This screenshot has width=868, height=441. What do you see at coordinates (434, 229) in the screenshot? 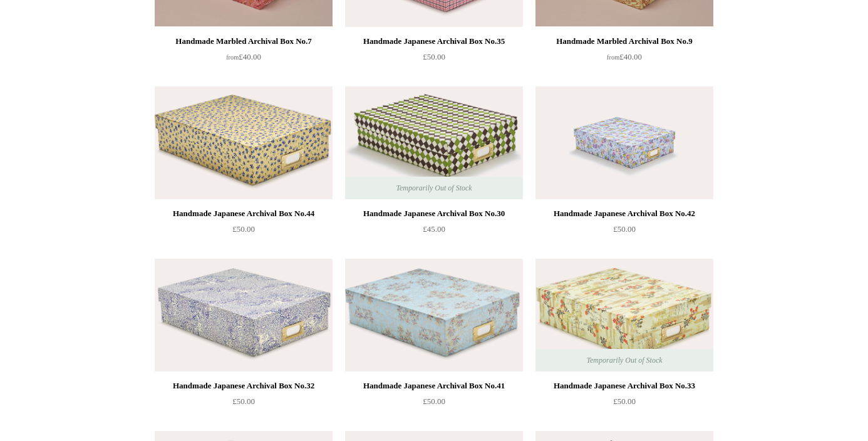
I see `span: £45.00` at bounding box center [434, 229].